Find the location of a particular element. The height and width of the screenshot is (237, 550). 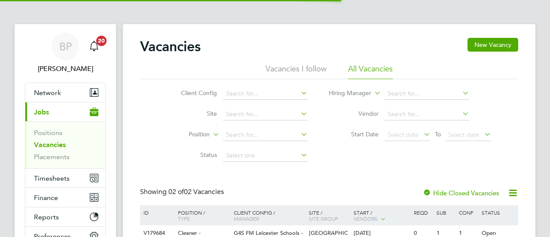

div: Site / is located at coordinates (329, 215).